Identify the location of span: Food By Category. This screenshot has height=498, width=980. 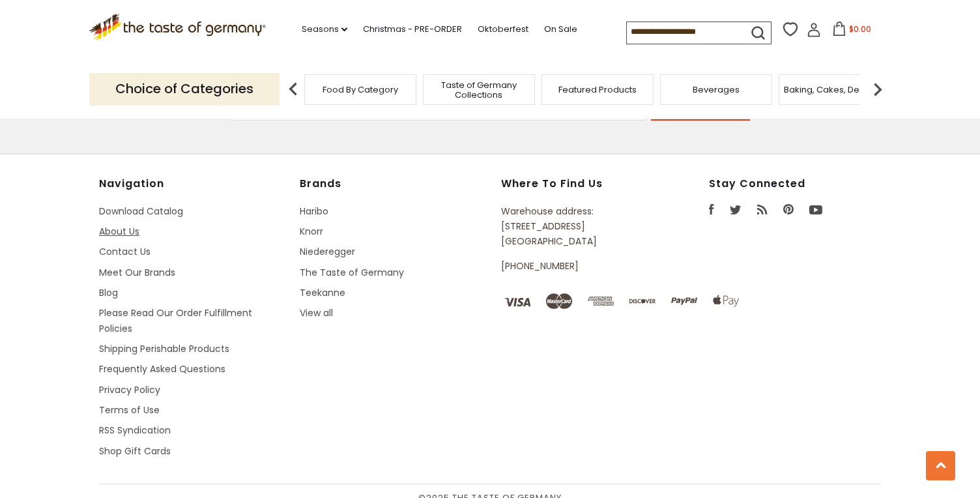
(360, 90).